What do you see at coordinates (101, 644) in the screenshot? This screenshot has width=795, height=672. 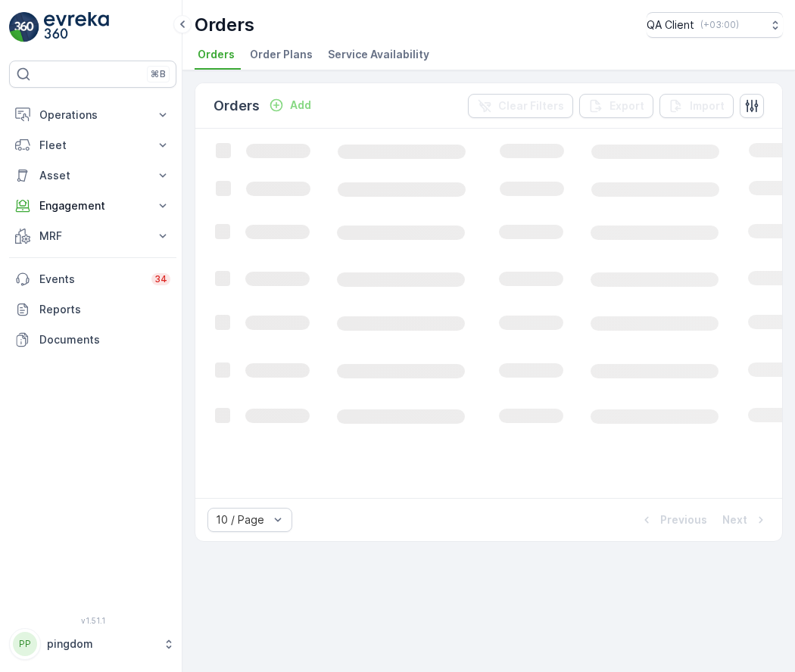 I see `p: pingdom` at bounding box center [101, 644].